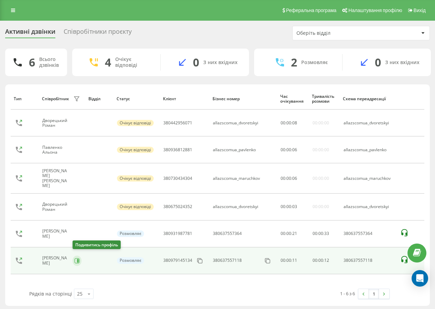 The height and width of the screenshot is (309, 435). What do you see at coordinates (338, 33) in the screenshot?
I see `div: Оберіть відділ` at bounding box center [338, 33].